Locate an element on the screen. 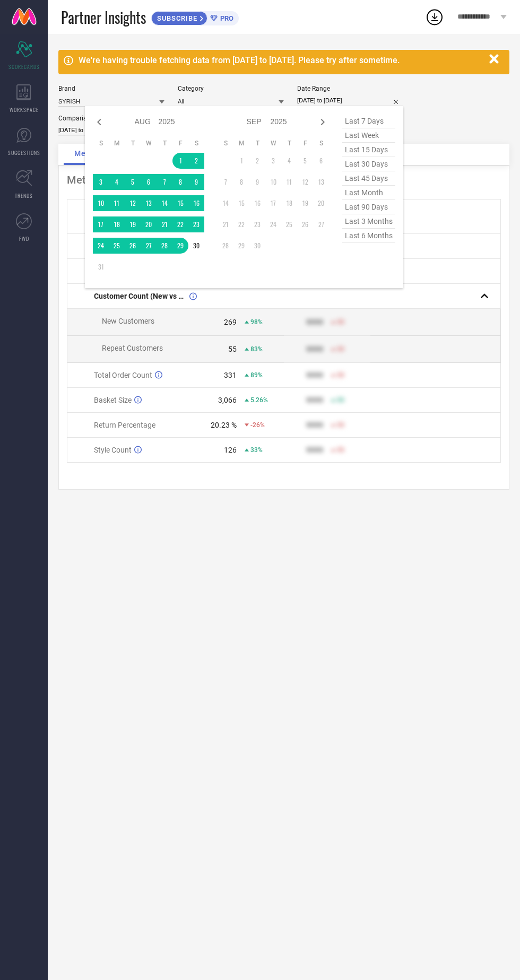  span: last 3 months is located at coordinates (369, 221).